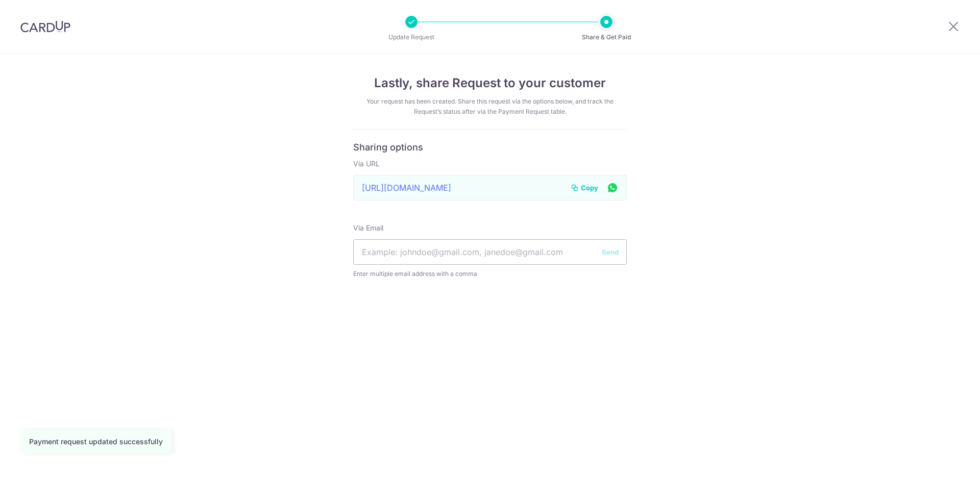 This screenshot has width=980, height=482. Describe the element at coordinates (96, 442) in the screenshot. I see `div: Payment request updated successfully` at that location.